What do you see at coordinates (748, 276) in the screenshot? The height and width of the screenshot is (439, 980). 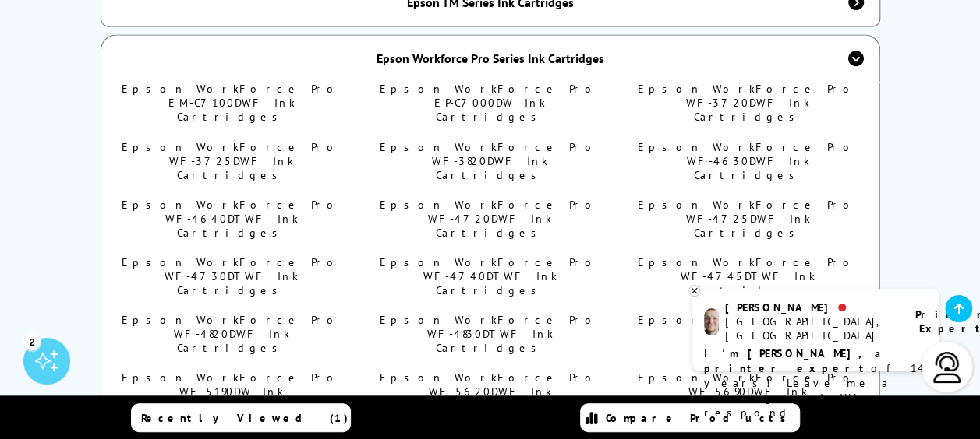 I see `a: Epson WorkForce Pro WF-4745DTWF Ink Cartridges` at bounding box center [748, 276].